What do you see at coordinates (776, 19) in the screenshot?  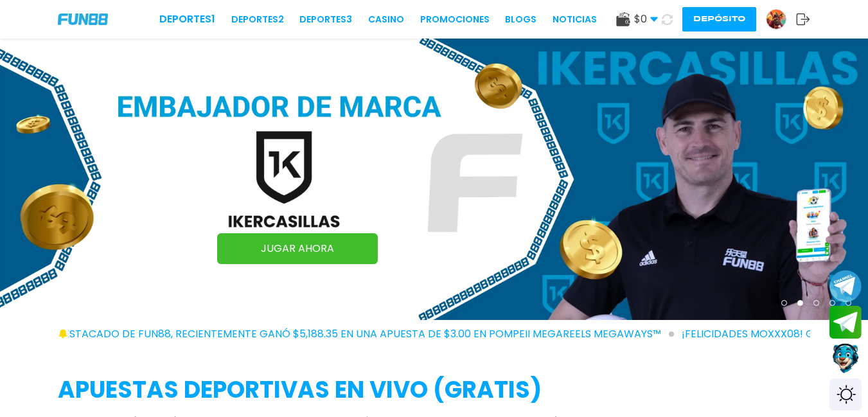 I see `img: Avatar` at bounding box center [776, 19].